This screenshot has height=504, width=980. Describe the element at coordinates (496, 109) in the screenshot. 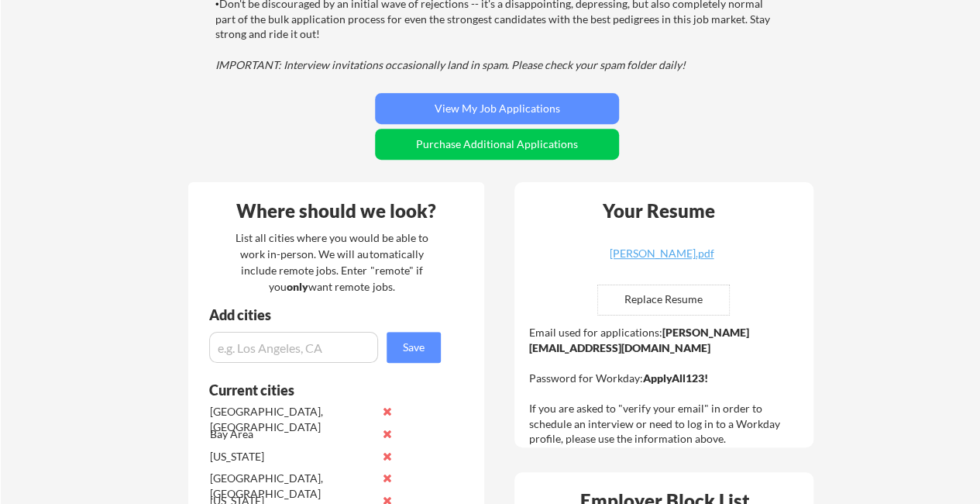

I see `button: View My Job Applications` at that location.